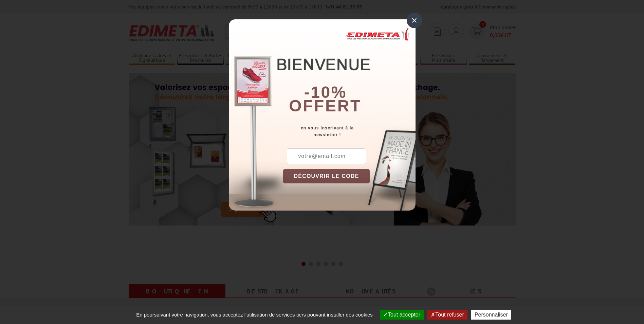 This screenshot has width=644, height=324. Describe the element at coordinates (327, 156) in the screenshot. I see `input: votre@email.com` at that location.